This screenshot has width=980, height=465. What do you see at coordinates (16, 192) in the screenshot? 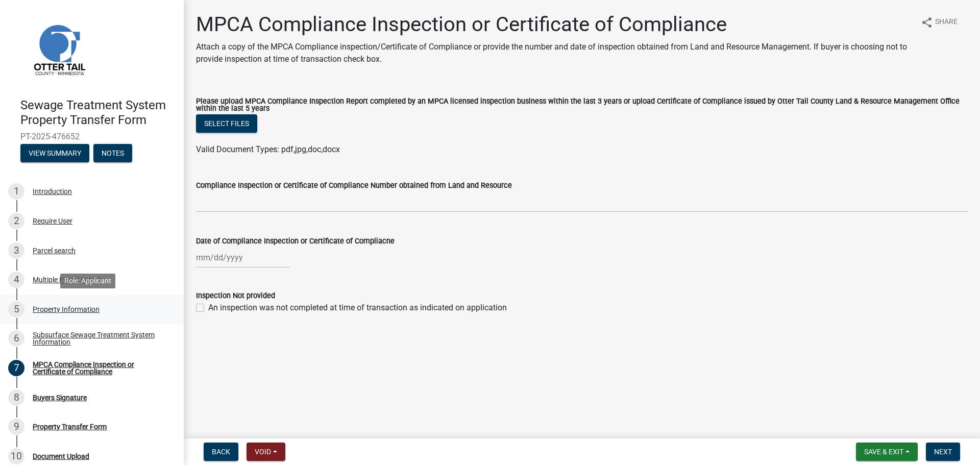
I see `div: 1` at bounding box center [16, 192].